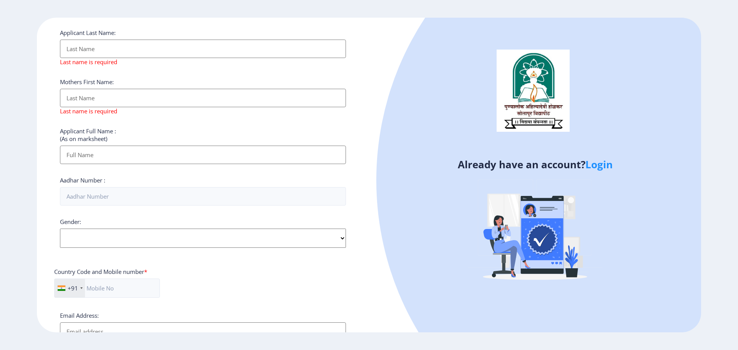 This screenshot has width=738, height=350. What do you see at coordinates (73, 288) in the screenshot?
I see `div: +91` at bounding box center [73, 288].